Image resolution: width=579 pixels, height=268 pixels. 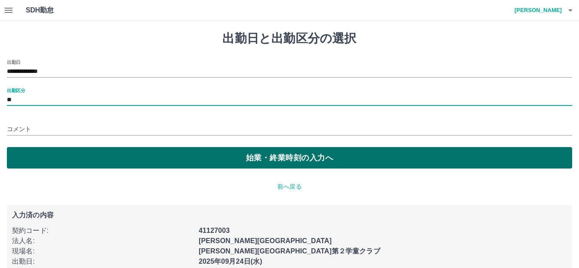 What do you see at coordinates (103, 262) in the screenshot?
I see `p: 出勤日 :` at bounding box center [103, 262].